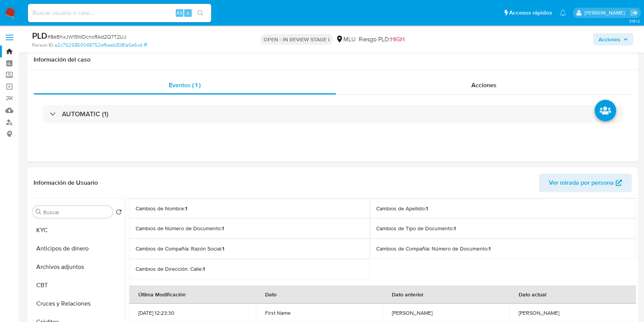 This screenshot has width=644, height=322. I want to click on input: Buscar, so click(76, 212).